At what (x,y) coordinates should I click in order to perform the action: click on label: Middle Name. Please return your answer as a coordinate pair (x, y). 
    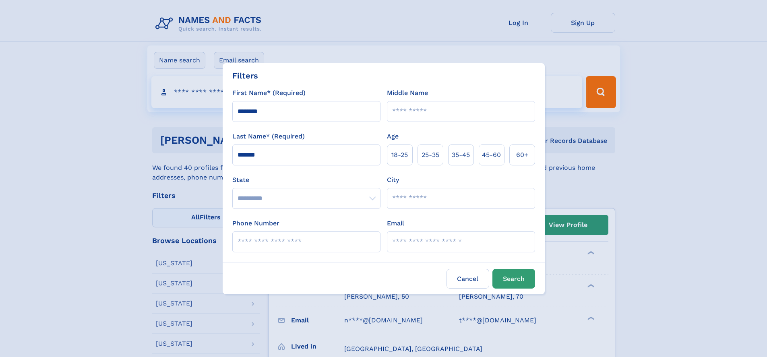
    Looking at the image, I should click on (408, 93).